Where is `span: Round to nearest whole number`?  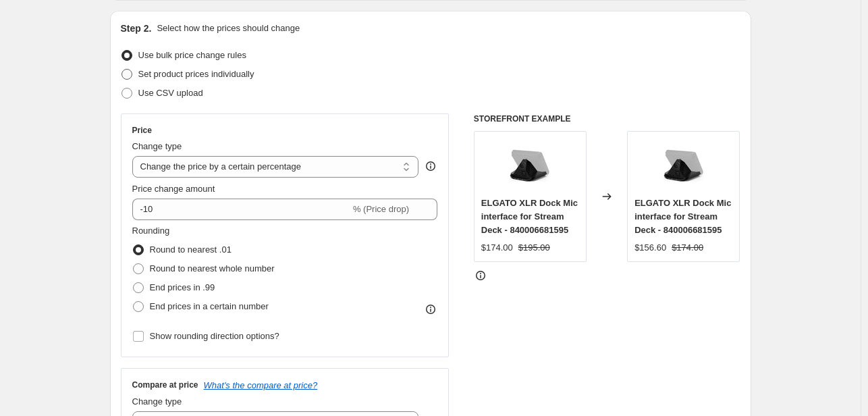
span: Round to nearest whole number is located at coordinates (212, 268).